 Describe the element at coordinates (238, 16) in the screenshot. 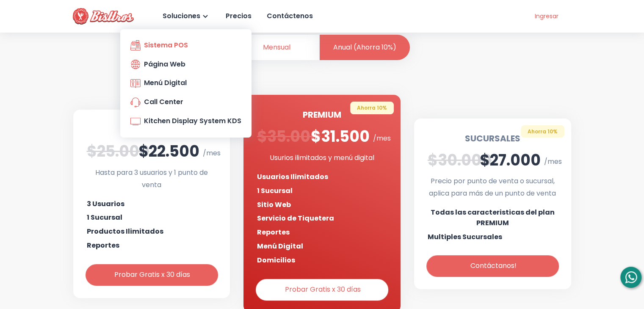

I see `div: Precios` at that location.